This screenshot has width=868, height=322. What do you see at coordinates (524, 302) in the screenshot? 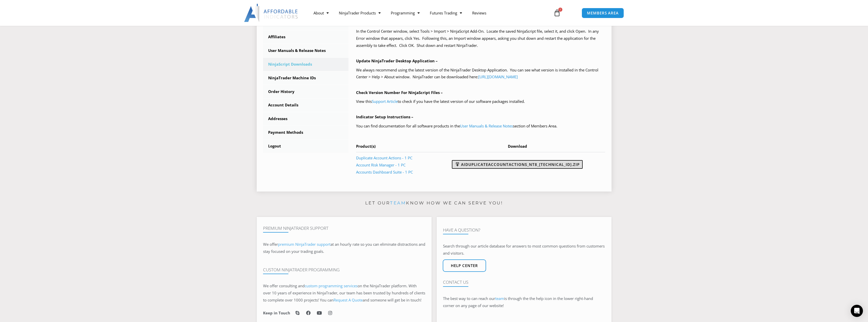
I see `p: The best way to can reach our is through the the help icon in the lower right-hand corner on any ...` at bounding box center [524, 302].